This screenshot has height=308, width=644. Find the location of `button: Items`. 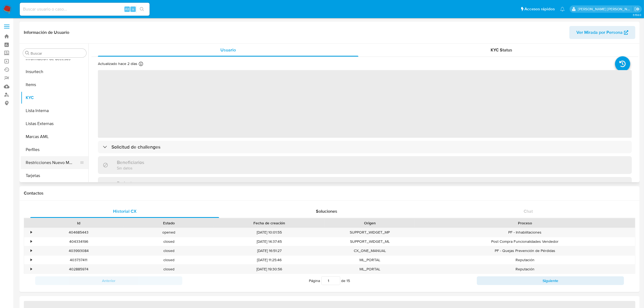

button: Items is located at coordinates (55, 85).